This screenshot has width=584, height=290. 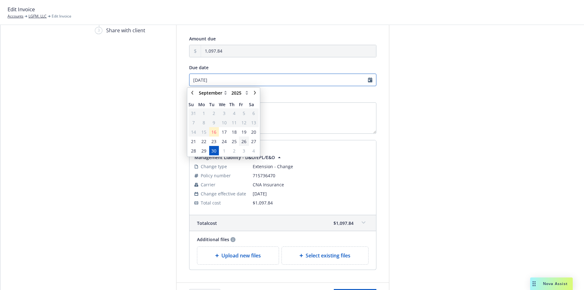 I want to click on span: 22, so click(x=204, y=141).